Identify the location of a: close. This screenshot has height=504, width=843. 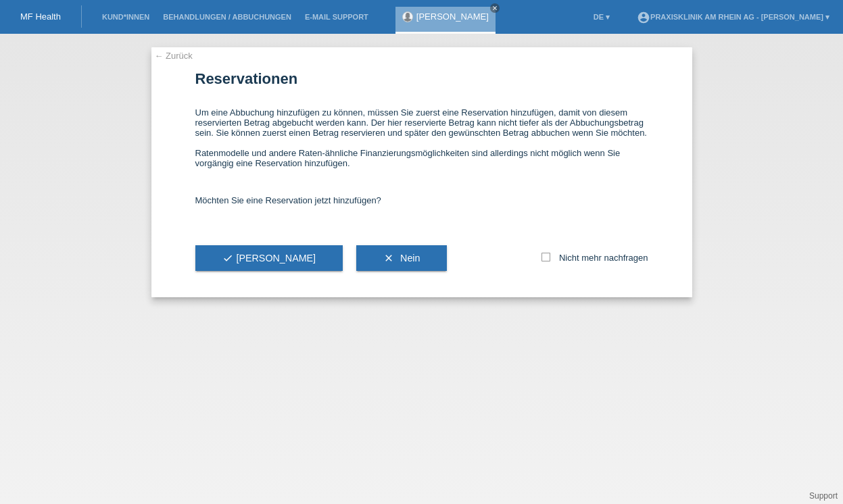
(495, 8).